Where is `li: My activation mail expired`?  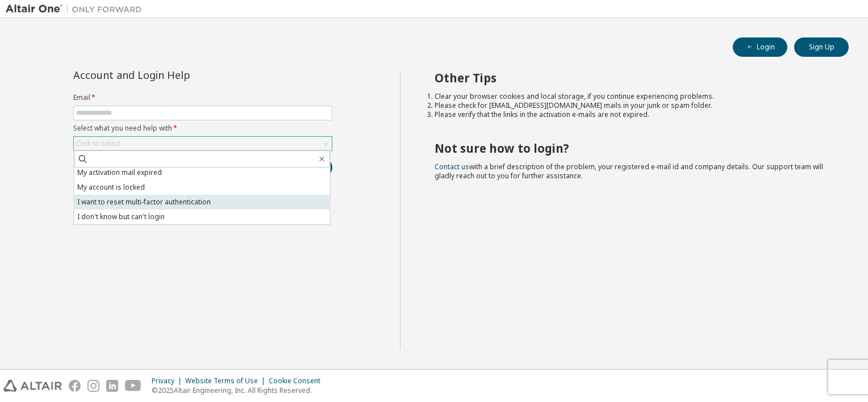
li: My activation mail expired is located at coordinates (202, 173).